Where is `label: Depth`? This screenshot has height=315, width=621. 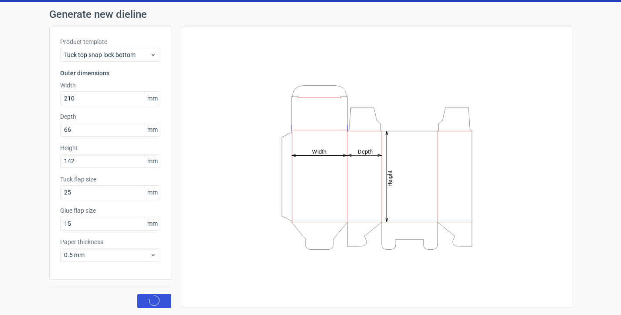
label: Depth is located at coordinates (110, 117).